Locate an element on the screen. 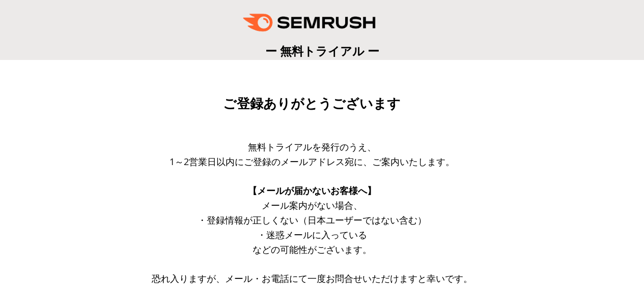  span: 【メールが届かないお客様へ】 is located at coordinates (312, 191).